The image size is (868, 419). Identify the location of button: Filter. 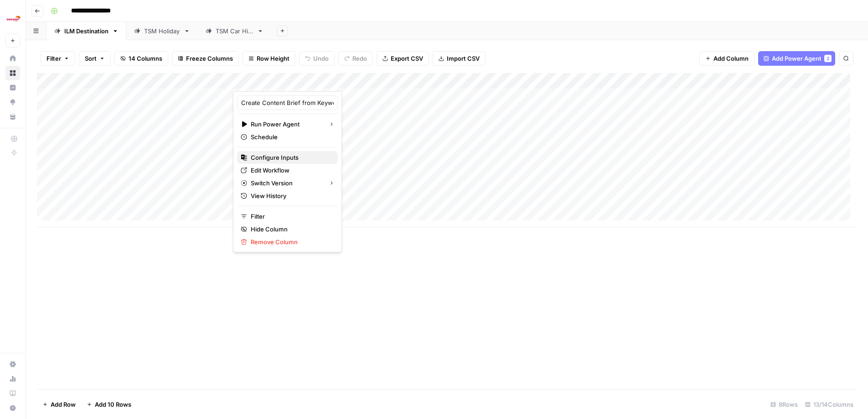
(58, 58).